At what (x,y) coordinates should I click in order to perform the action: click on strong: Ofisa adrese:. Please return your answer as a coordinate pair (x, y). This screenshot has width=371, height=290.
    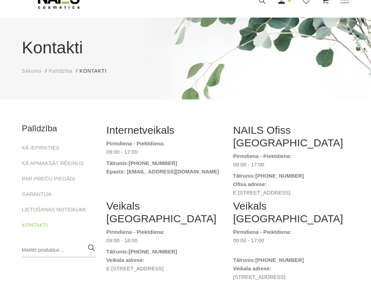
    Looking at the image, I should click on (249, 184).